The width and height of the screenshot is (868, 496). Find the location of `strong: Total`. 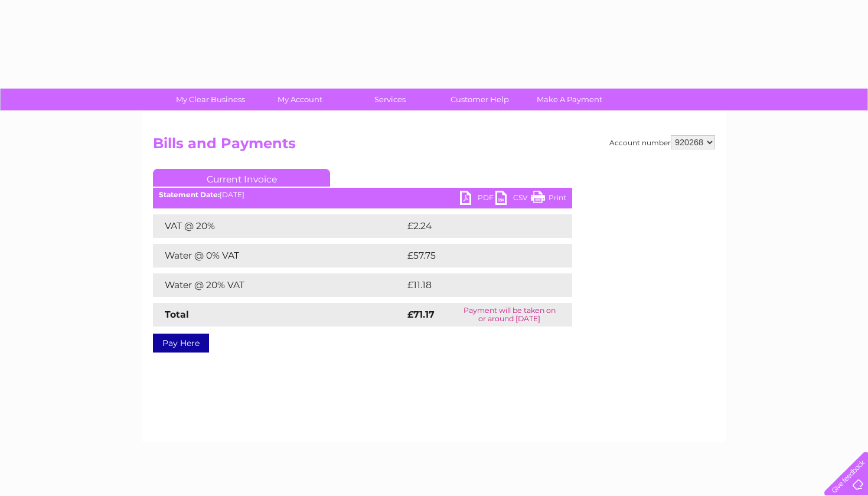

strong: Total is located at coordinates (177, 314).